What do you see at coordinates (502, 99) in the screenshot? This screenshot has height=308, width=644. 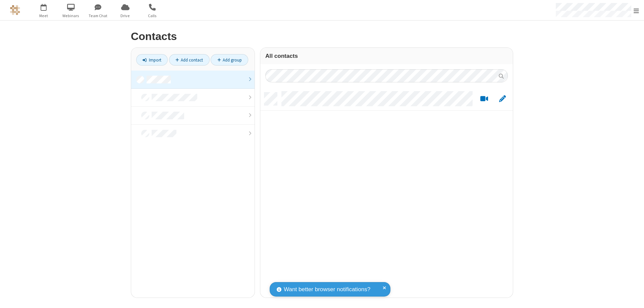 I see `button: Edit` at bounding box center [502, 99].